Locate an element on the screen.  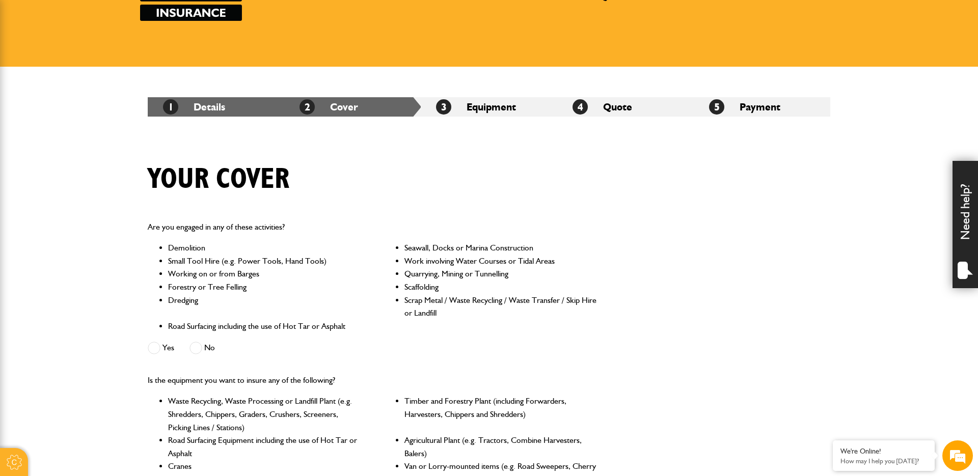
div: Minimize live chat window is located at coordinates (179, 17).